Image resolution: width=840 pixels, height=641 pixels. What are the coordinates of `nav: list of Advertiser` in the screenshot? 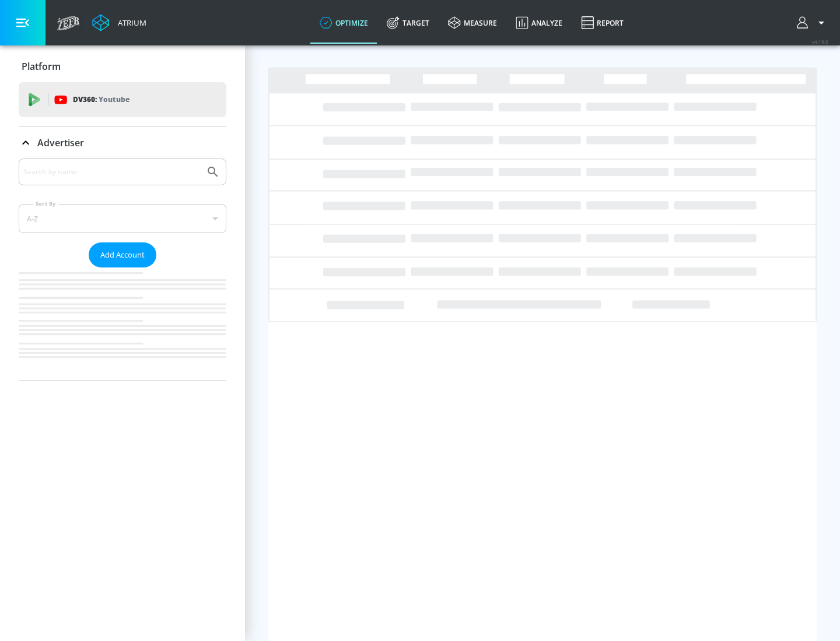 It's located at (123, 324).